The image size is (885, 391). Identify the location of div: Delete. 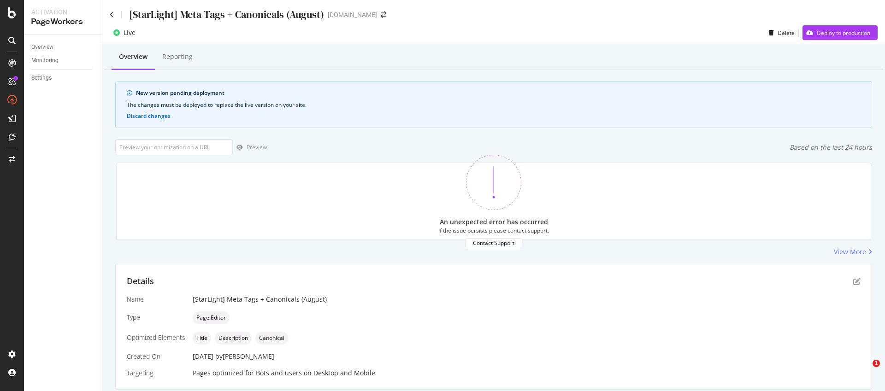
(786, 33).